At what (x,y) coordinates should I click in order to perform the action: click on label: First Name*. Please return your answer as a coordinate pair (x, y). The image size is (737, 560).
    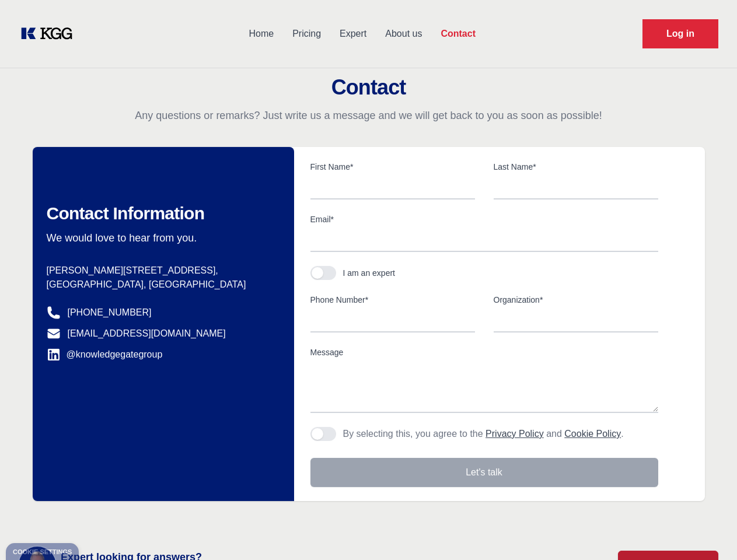
    Looking at the image, I should click on (393, 167).